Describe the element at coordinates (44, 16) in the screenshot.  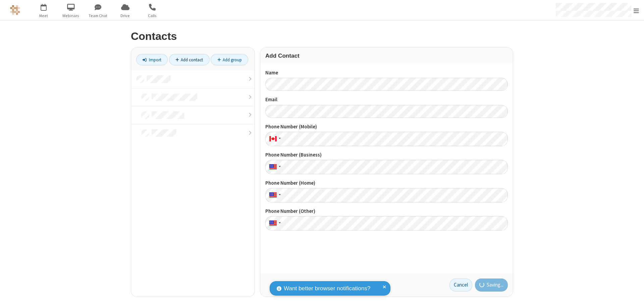
I see `span: Meet` at that location.